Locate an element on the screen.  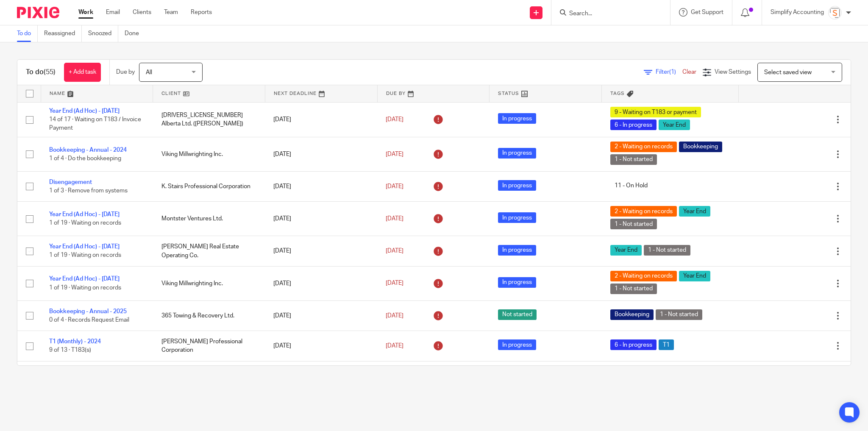
img: Screenshot%202023-11-29%20141159.png is located at coordinates (835, 12).